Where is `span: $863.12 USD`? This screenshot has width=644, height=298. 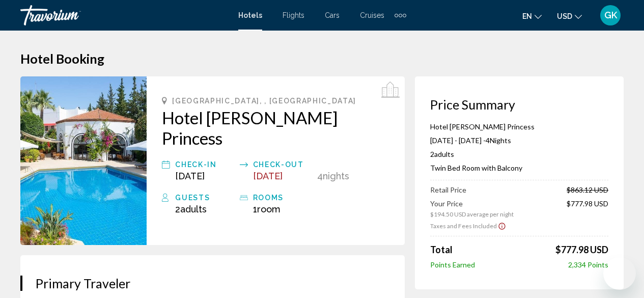
span: $863.12 USD is located at coordinates (588, 190).